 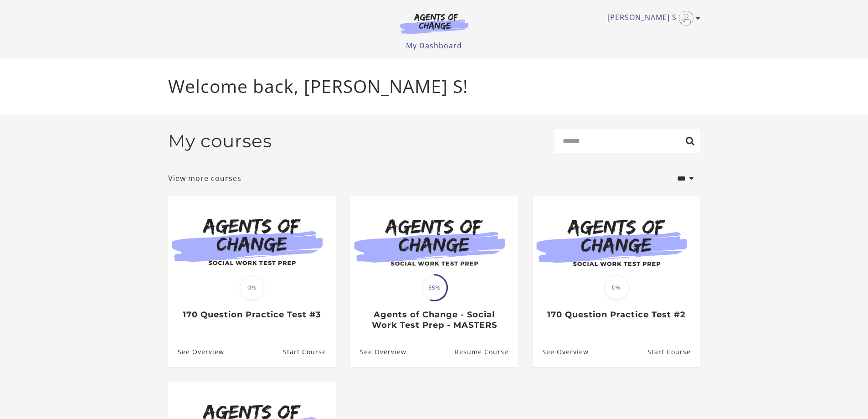 What do you see at coordinates (220, 141) in the screenshot?
I see `h2: My courses` at bounding box center [220, 141].